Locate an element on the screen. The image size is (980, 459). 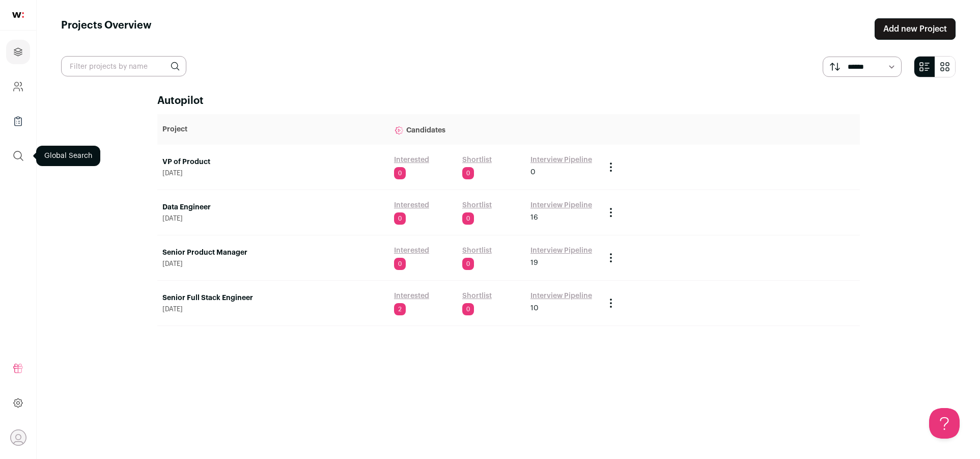
h2: Autopilot is located at coordinates (509, 101).